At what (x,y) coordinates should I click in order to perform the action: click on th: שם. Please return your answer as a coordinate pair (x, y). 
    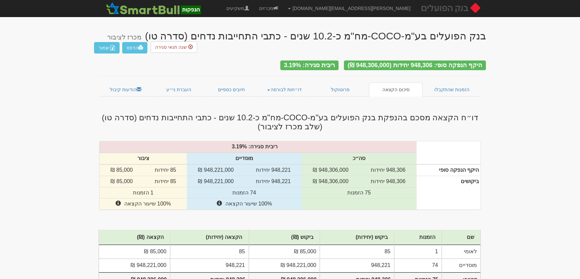
    Looking at the image, I should click on (461, 238).